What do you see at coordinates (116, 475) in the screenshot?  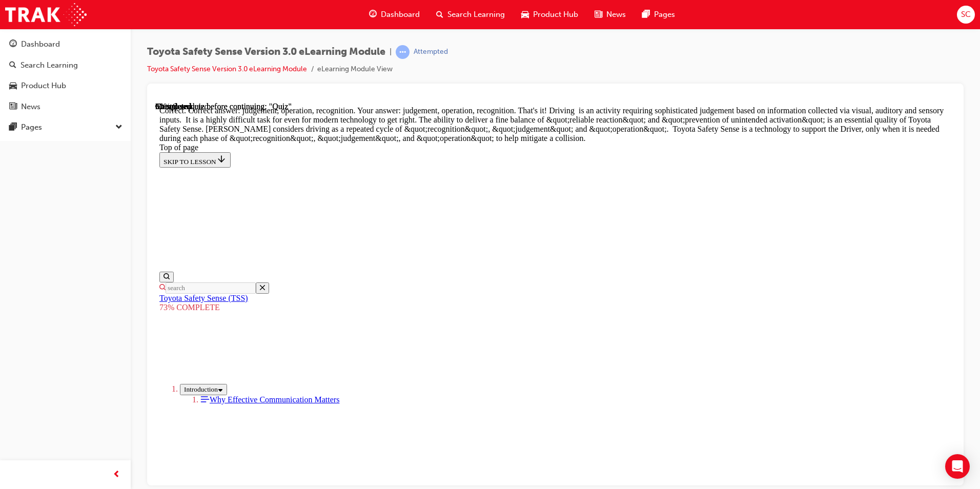 I see `span: prev-icon` at bounding box center [116, 475].